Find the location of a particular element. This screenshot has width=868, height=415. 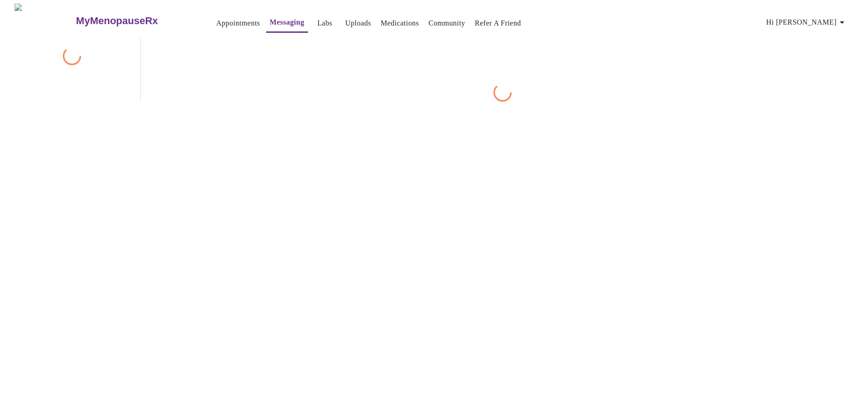

a: Messaging is located at coordinates (287, 22).